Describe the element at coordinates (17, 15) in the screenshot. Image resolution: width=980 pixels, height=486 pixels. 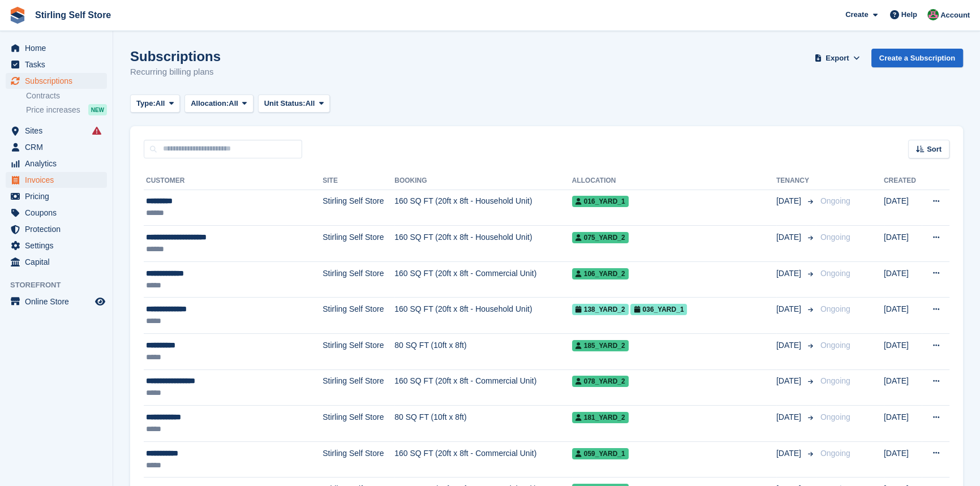
I see `img: stora-icon-8386f47178a22dfd0bd8f6a31ec36ba5ce8667c1dd55bd0f319d3a0aa187defe.svg` at that location.